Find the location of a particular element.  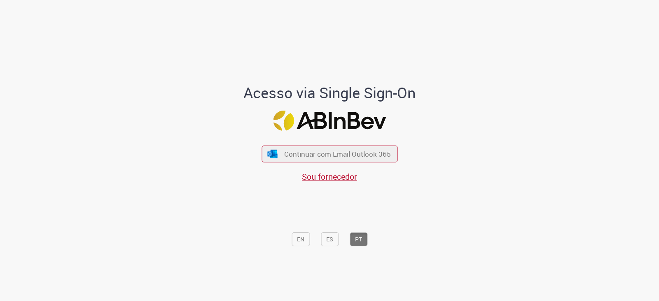

span: Sou fornecedor is located at coordinates (329, 177).